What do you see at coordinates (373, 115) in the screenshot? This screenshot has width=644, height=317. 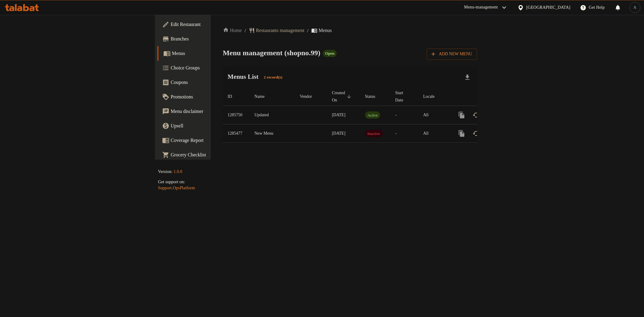 I see `span: Active` at bounding box center [373, 115].